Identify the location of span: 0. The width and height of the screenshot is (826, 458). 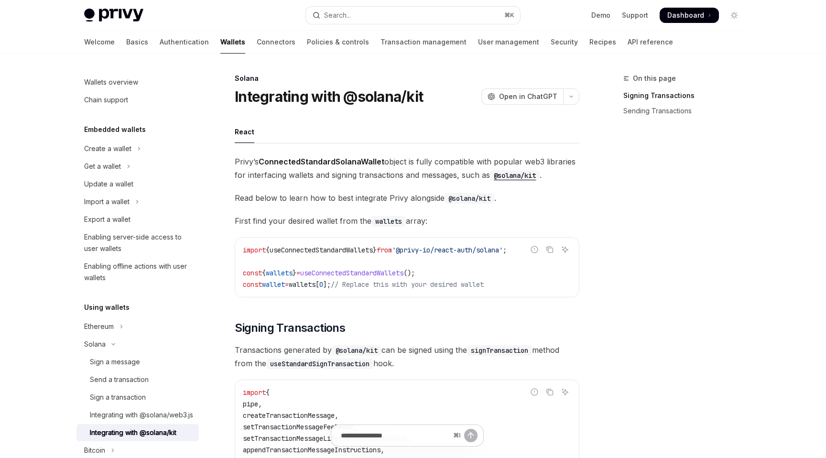
(321, 284).